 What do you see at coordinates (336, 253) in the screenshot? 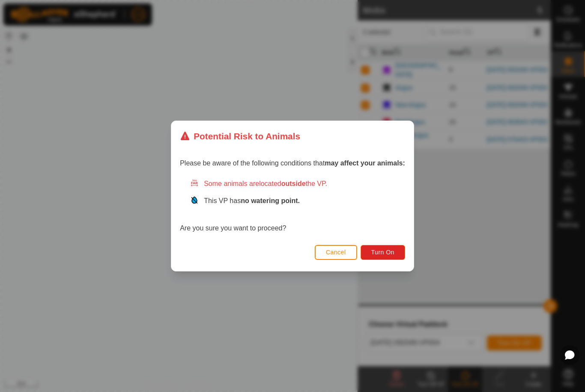
I see `button: Cancel` at bounding box center [336, 253].